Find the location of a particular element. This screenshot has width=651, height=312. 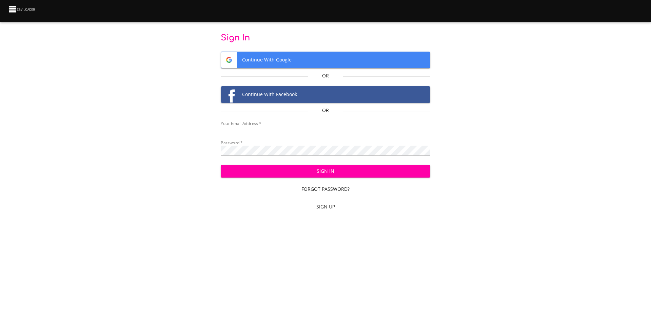

span: Sign Up is located at coordinates (326, 207).